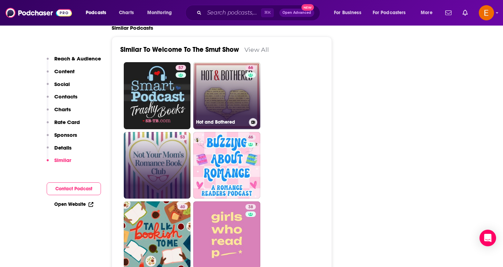  Describe the element at coordinates (132, 28) in the screenshot. I see `h2: Similar Podcasts` at that location.